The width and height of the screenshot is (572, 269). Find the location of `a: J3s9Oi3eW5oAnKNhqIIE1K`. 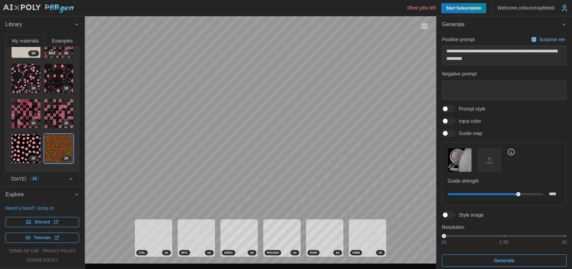

a: J3s9Oi3eW5oAnKNhqIIE1K is located at coordinates (59, 148).